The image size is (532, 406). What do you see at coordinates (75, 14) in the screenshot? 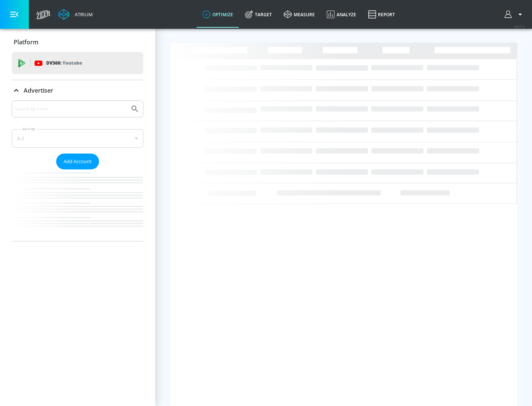
I see `a: Atrium` at bounding box center [75, 14].